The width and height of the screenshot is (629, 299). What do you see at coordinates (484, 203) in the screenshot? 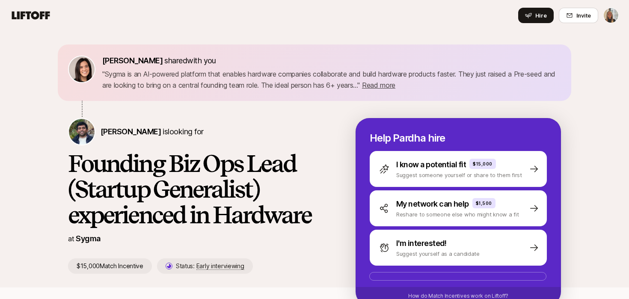
I see `p: $1,500` at bounding box center [484, 203].